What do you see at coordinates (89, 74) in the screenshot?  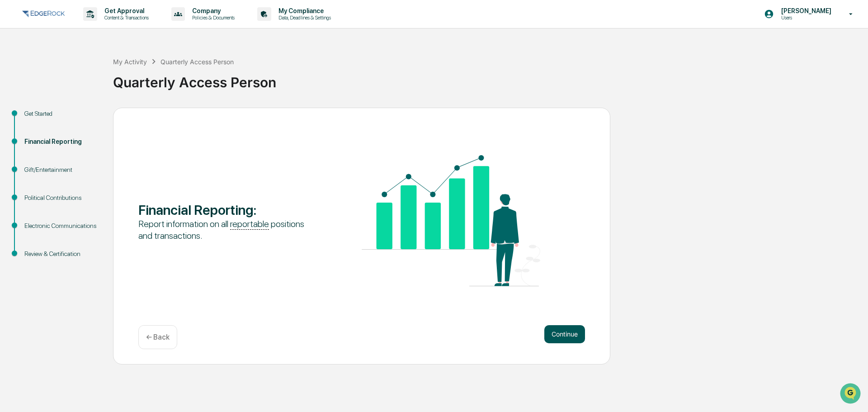 I see `div: Start new chat` at bounding box center [89, 74].